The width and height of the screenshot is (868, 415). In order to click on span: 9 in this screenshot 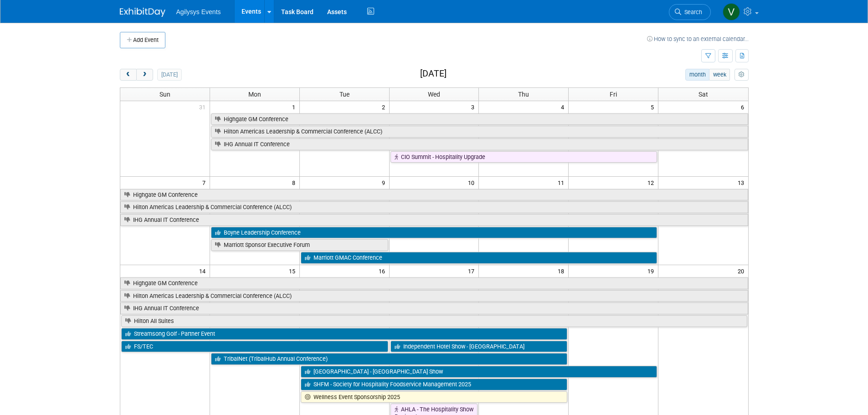, I will do `click(385, 182)`.